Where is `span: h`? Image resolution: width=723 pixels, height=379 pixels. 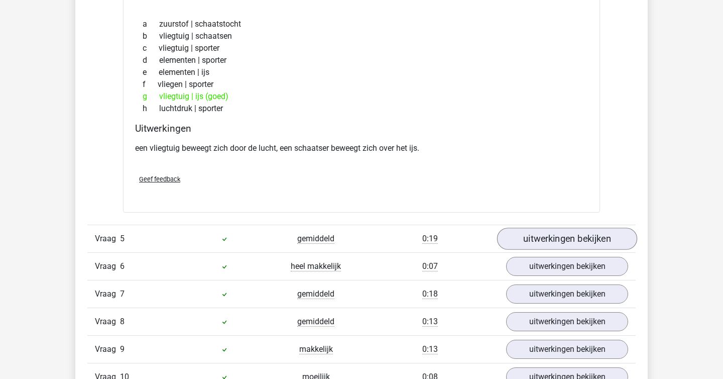 span: h is located at coordinates (151, 108).